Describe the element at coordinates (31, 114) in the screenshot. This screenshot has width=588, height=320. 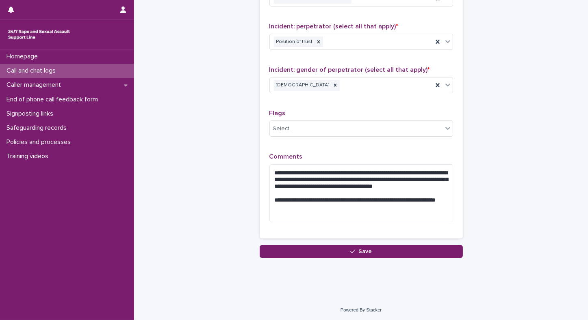
I see `p: Signposting links` at that location.